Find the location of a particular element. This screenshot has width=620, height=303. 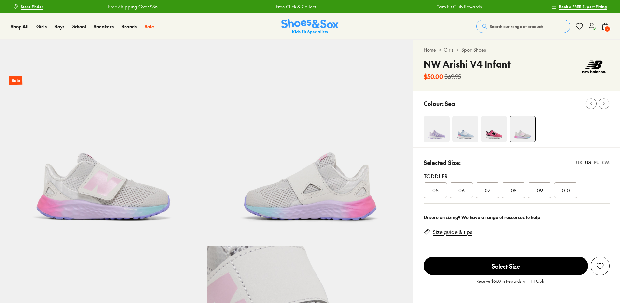

img: Vendor logo is located at coordinates (594, 67).